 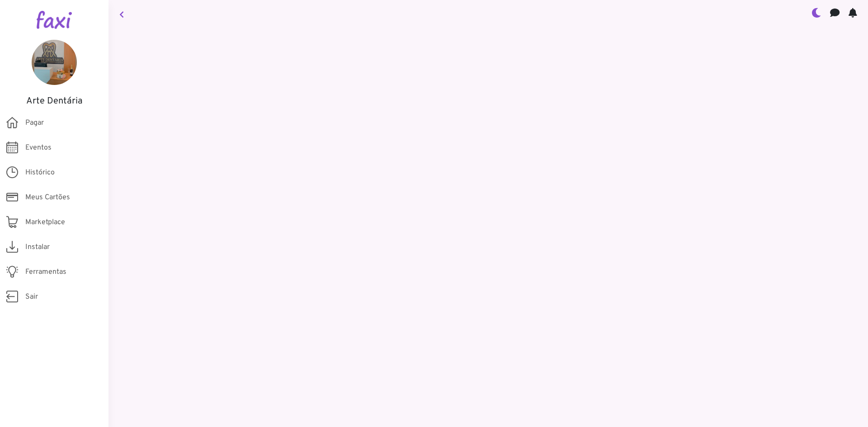 I want to click on span: Instalar, so click(x=38, y=247).